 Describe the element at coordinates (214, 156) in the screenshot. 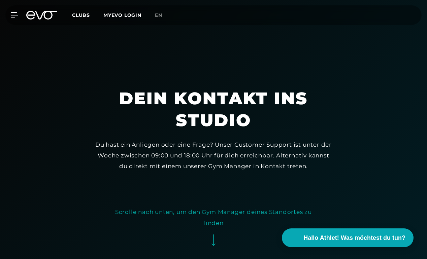

I see `div: Du hast ein Anliegen oder eine Frage? Unser Customer Support ist unter der Woche zwischen 09:00 u...` at that location.